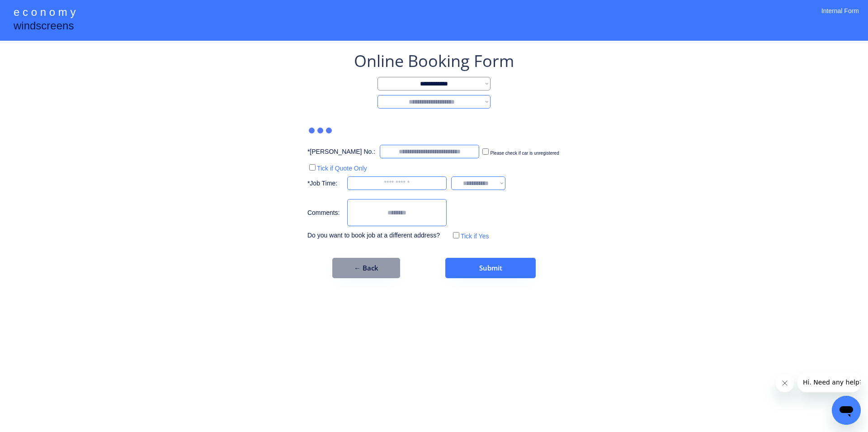 This screenshot has width=868, height=432. I want to click on div: Online Booking Form, so click(434, 61).